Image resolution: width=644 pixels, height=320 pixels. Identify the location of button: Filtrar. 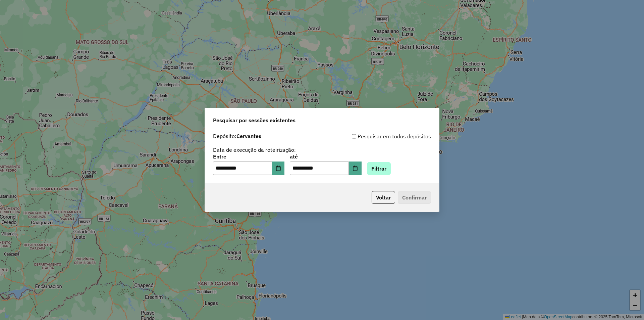
(379, 168).